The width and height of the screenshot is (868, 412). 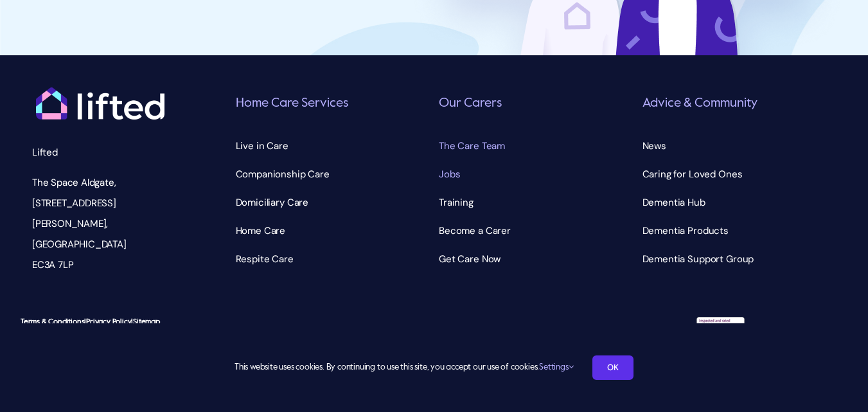 What do you see at coordinates (333, 202) in the screenshot?
I see `a: Domiciliary Care` at bounding box center [333, 202].